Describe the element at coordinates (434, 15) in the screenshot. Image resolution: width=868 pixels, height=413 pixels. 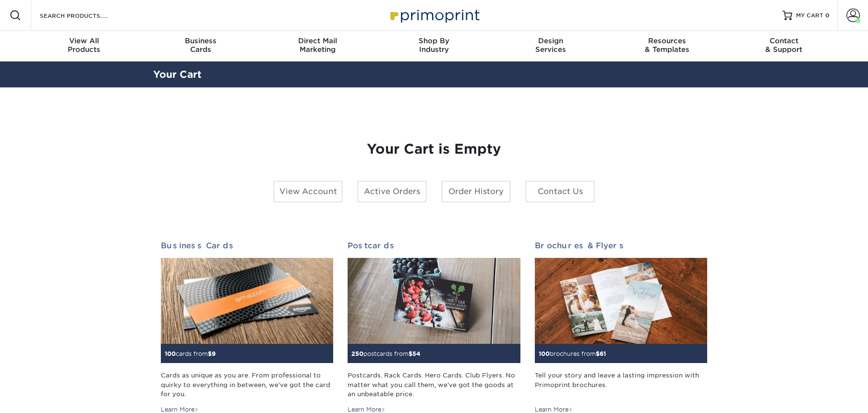
I see `img: Primoprint` at that location.